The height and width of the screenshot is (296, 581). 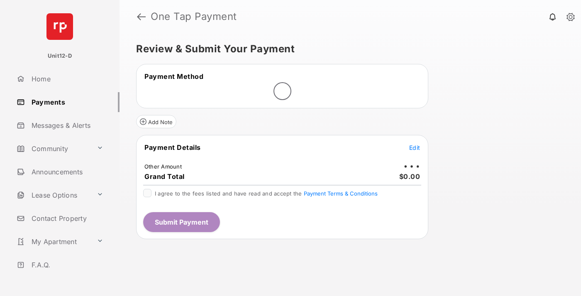 I want to click on span: Edit, so click(x=414, y=147).